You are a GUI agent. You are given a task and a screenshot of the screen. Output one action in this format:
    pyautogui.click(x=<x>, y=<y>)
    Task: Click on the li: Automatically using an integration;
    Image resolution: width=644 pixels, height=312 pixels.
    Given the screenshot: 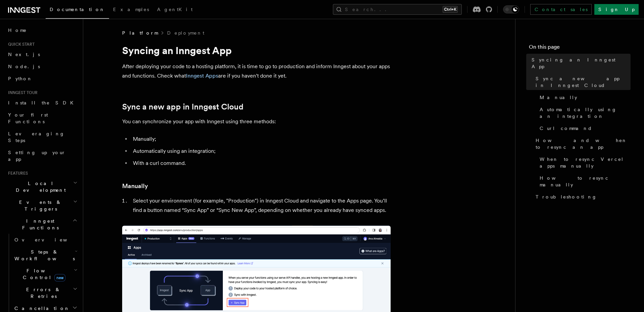 What is the action you would take?
    pyautogui.click(x=261, y=151)
    